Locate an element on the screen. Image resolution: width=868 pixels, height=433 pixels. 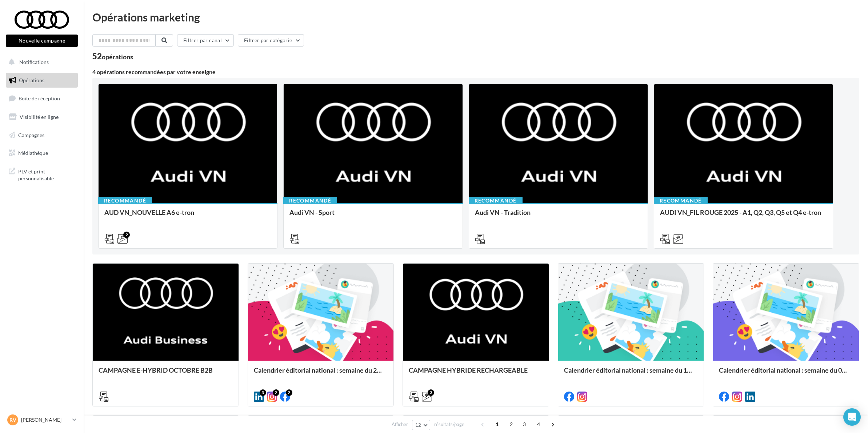
div: opérations is located at coordinates (118, 57).